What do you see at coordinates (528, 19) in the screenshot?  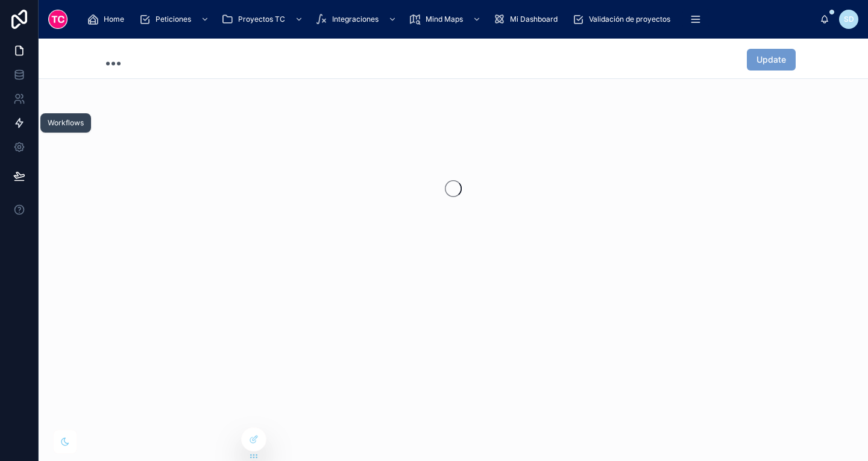 I see `a: Mi Dashboard` at bounding box center [528, 19].